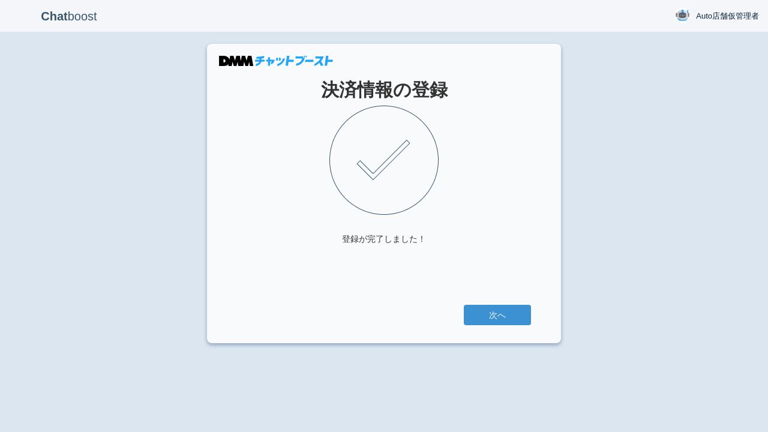  What do you see at coordinates (276, 61) in the screenshot?
I see `img: DMMチャットブースト` at bounding box center [276, 61].